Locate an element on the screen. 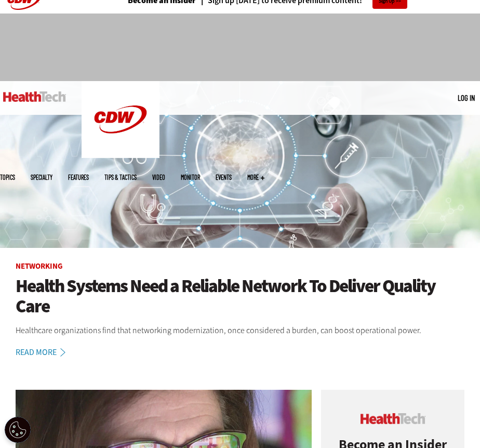  div: User menu is located at coordinates (466, 98).